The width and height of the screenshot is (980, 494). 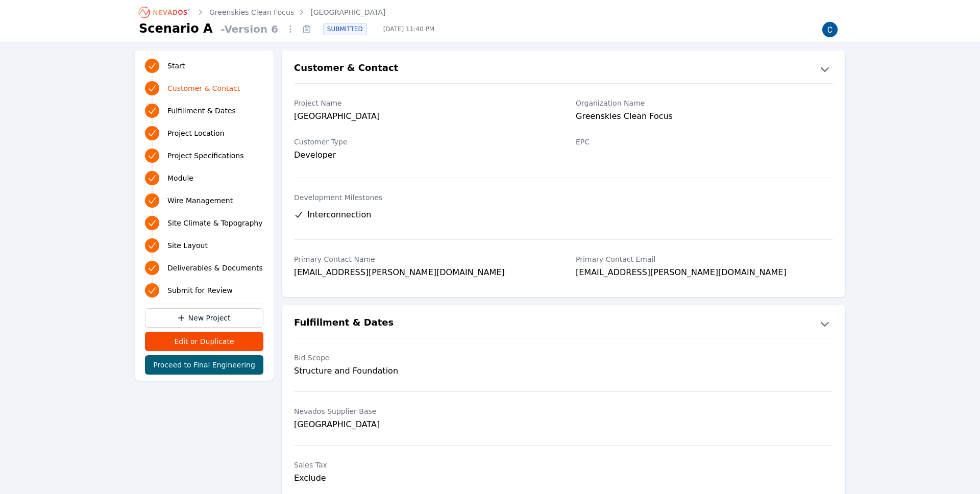 What do you see at coordinates (423, 259) in the screenshot?
I see `label: Primary Contact Name` at bounding box center [423, 259].